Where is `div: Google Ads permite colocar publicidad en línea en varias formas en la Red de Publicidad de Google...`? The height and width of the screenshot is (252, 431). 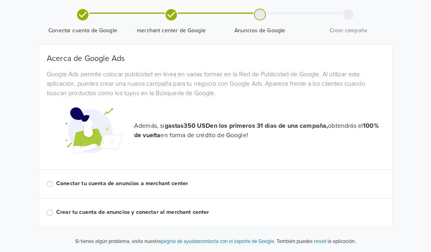
div: Google Ads permite colocar publicidad en línea en varias formas en la Red de Publicidad de Google... is located at coordinates (215, 84).